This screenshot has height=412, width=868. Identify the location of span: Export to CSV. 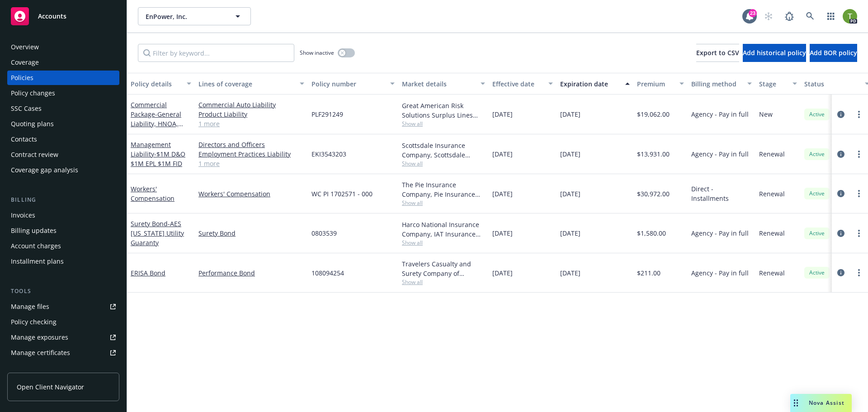
(717, 52).